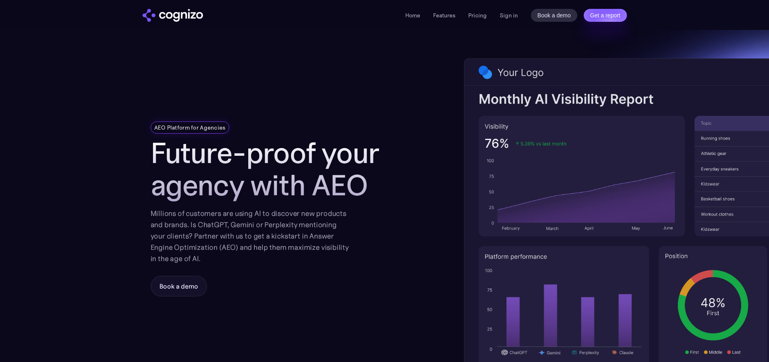 The image size is (769, 362). I want to click on div: AEO Platform for Agencies, so click(190, 128).